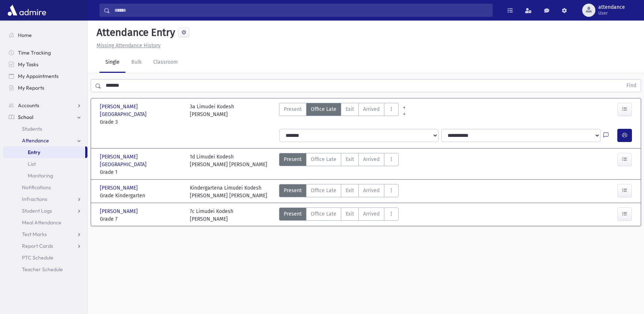  Describe the element at coordinates (31, 88) in the screenshot. I see `span: My Reports` at that location.